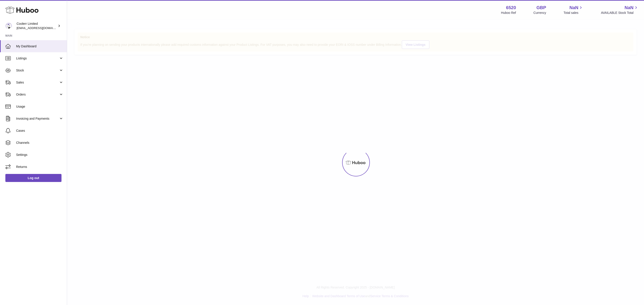 The height and width of the screenshot is (305, 644). What do you see at coordinates (37, 59) in the screenshot?
I see `span: Listings` at bounding box center [37, 59].